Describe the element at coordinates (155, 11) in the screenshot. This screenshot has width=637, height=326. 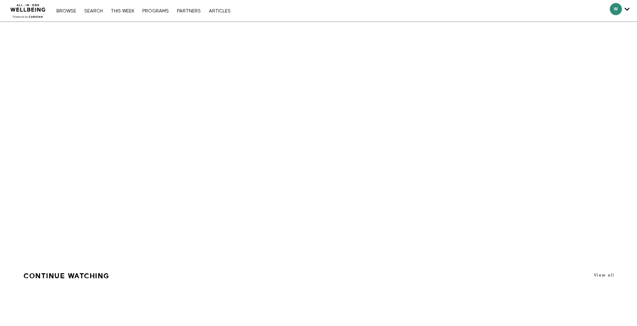
I see `a: PROGRAMS` at that location.